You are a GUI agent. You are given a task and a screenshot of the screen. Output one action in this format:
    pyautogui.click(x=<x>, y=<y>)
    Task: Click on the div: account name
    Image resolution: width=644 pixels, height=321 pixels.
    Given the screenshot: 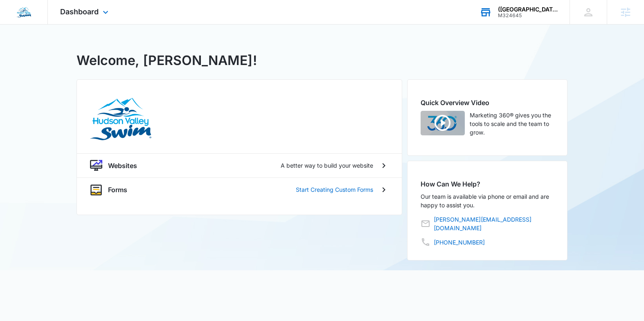 What is the action you would take?
    pyautogui.click(x=528, y=9)
    